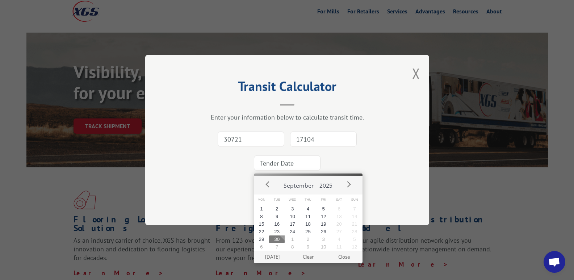 The width and height of the screenshot is (574, 280). Describe the element at coordinates (277, 239) in the screenshot. I see `button: 30` at that location.